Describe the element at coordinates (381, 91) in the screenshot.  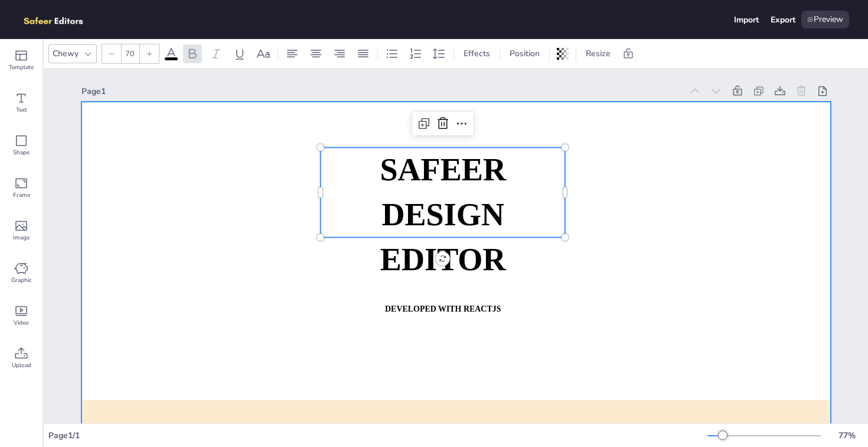
I see `div: Page 1` at that location.